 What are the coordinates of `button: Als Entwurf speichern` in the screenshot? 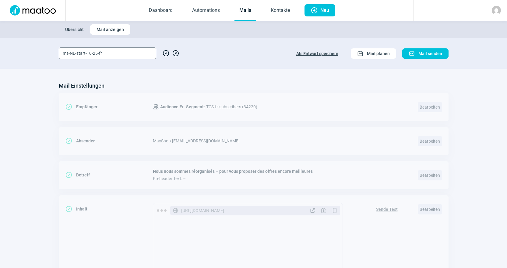 It's located at (317, 54).